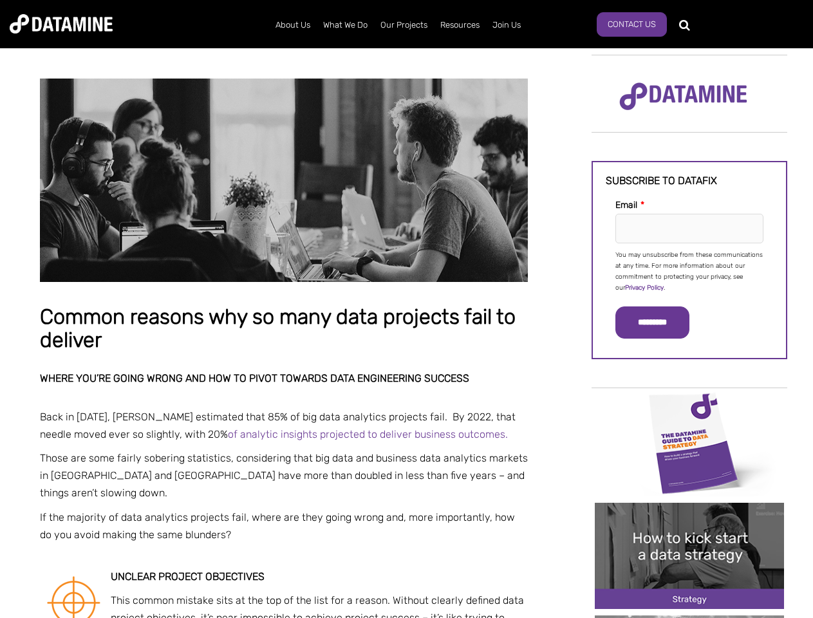  I want to click on a: Join Us, so click(507, 25).